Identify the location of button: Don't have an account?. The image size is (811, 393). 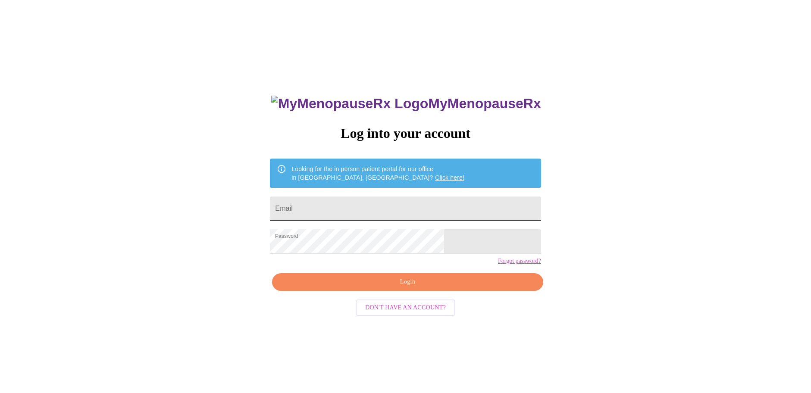
(405, 308).